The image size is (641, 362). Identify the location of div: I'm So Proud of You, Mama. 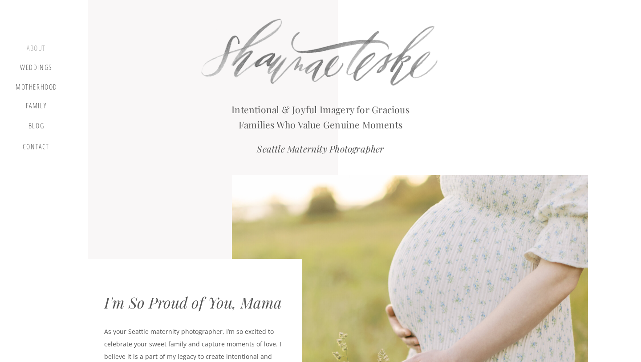
(194, 306).